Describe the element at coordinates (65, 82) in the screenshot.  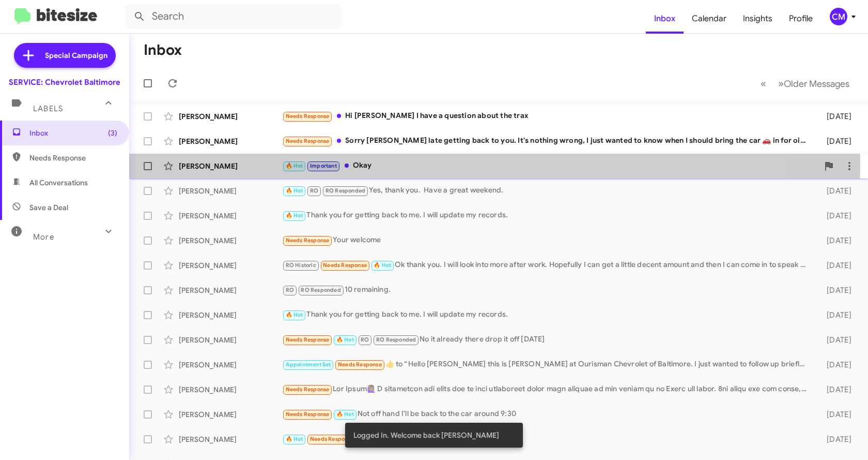
I see `div: SERVICE: Chevrolet Baltimore` at that location.